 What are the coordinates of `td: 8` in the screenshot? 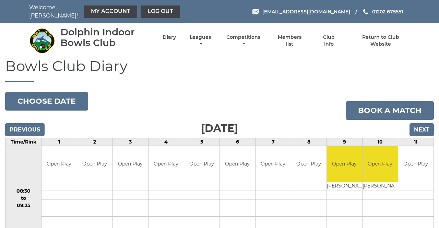 It's located at (309, 142).